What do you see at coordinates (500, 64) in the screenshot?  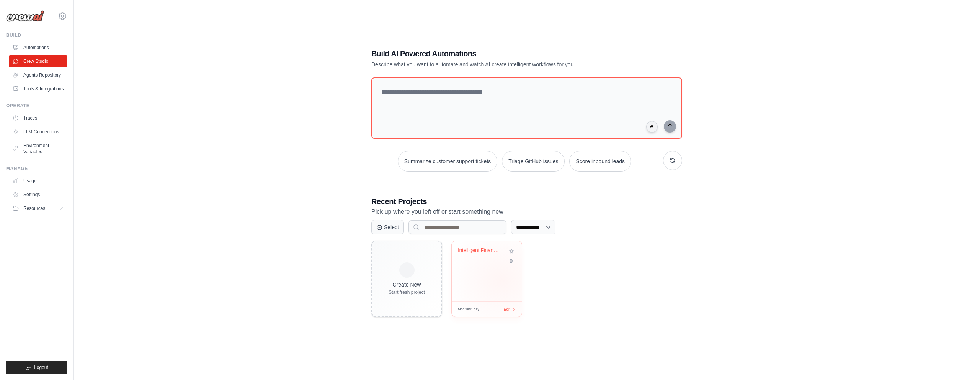 I see `p: Describe what you want to automate and watch AI create intelligent workflows for you` at bounding box center [500, 64].